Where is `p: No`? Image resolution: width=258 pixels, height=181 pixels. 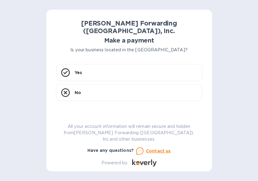 p: No is located at coordinates (78, 93).